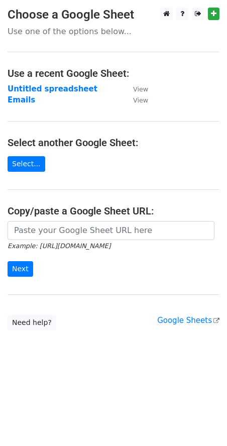 The image size is (227, 446). I want to click on h4: Copy/paste a Google Sheet URL:, so click(114, 211).